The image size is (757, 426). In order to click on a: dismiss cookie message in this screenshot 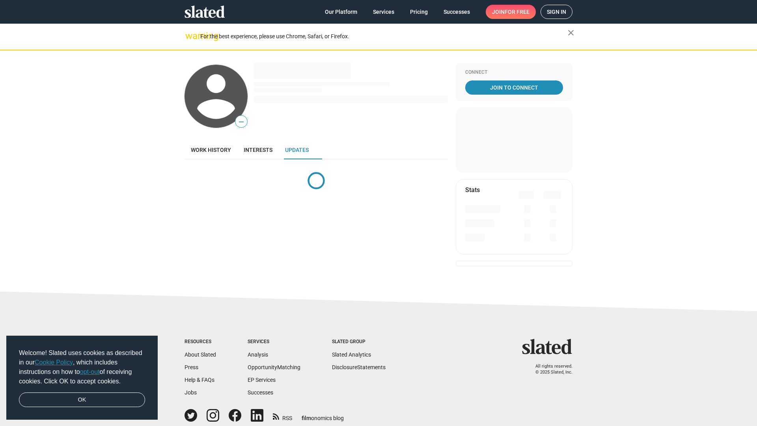, I will do `click(82, 400)`.